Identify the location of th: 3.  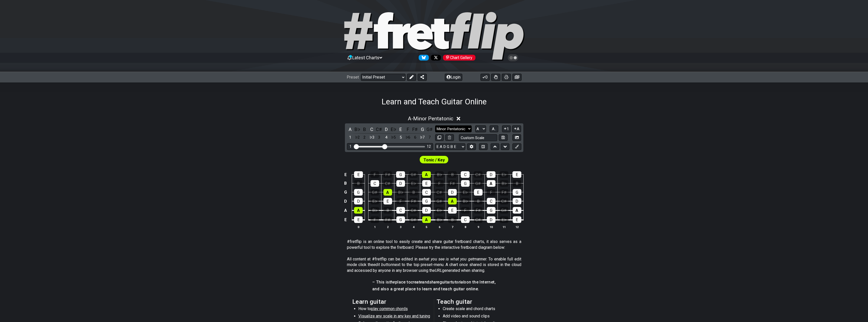
(400, 227).